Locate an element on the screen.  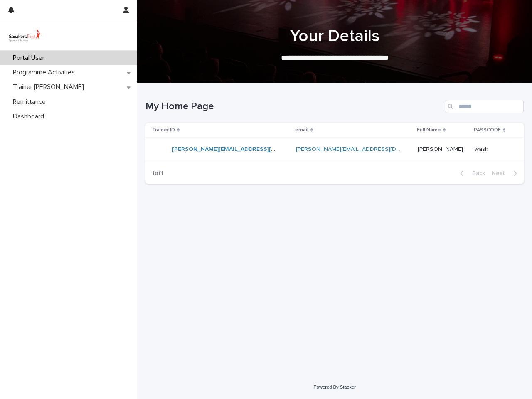
span: Back is located at coordinates (476, 173).